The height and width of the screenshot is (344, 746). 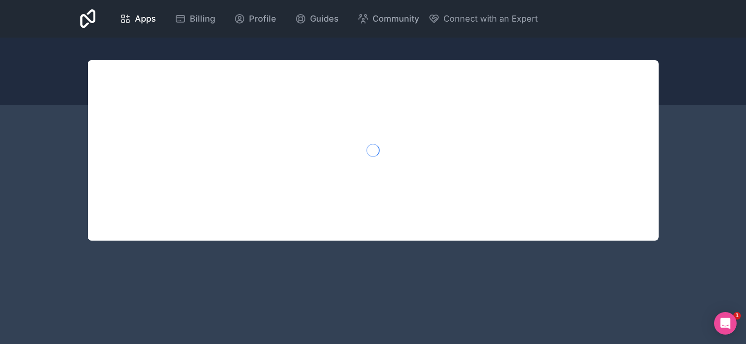 What do you see at coordinates (138, 19) in the screenshot?
I see `a: Apps` at bounding box center [138, 19].